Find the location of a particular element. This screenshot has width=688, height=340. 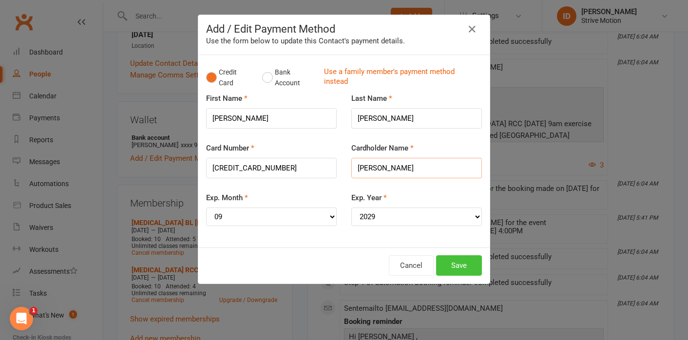

h4: Add / Edit Payment Method is located at coordinates (344, 29).